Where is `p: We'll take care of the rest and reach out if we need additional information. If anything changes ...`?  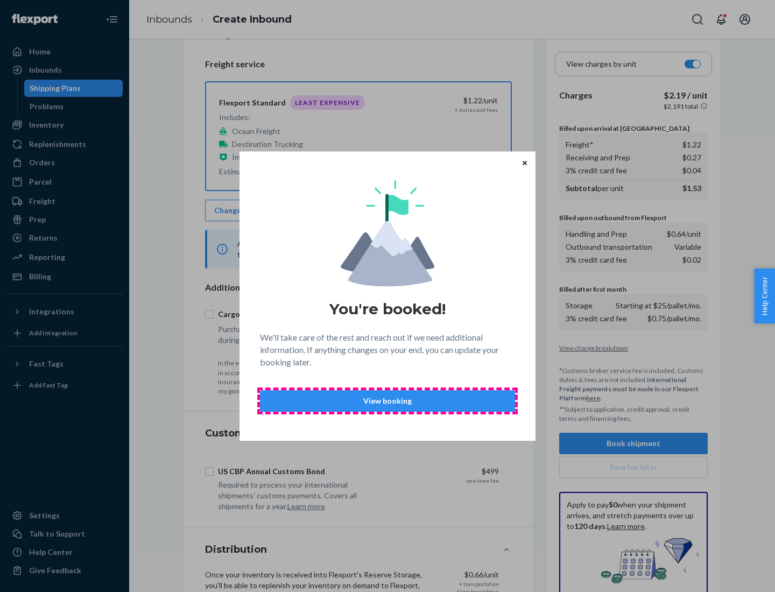 p: We'll take care of the rest and reach out if we need additional information. If anything changes ... is located at coordinates (387, 350).